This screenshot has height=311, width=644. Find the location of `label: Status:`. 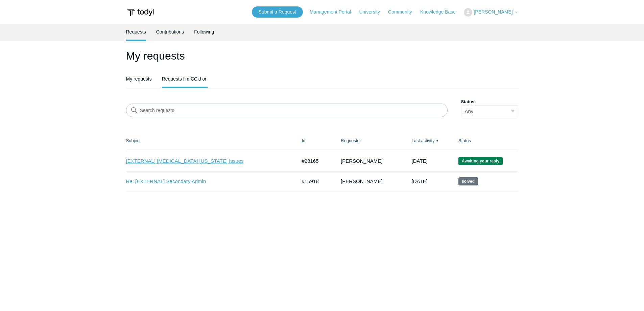

label: Status: is located at coordinates (489, 102).